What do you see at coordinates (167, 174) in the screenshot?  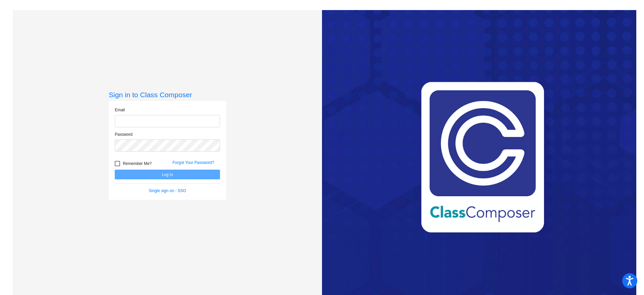 I see `button: Log In` at bounding box center [167, 174].